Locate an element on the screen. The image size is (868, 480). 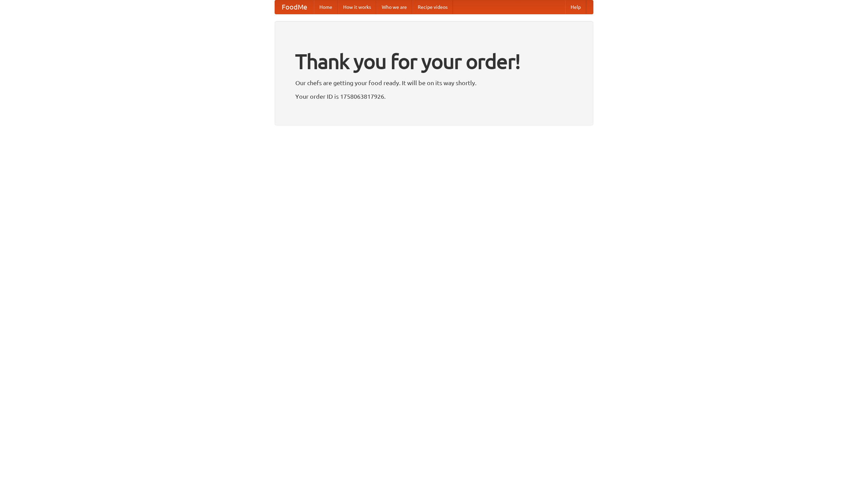
a: Home is located at coordinates (326, 7).